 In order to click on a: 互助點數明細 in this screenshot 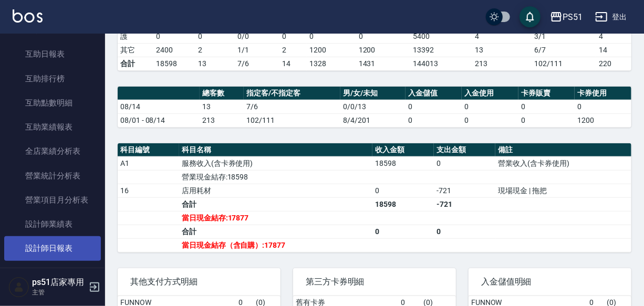, I will do `click(52, 103)`.